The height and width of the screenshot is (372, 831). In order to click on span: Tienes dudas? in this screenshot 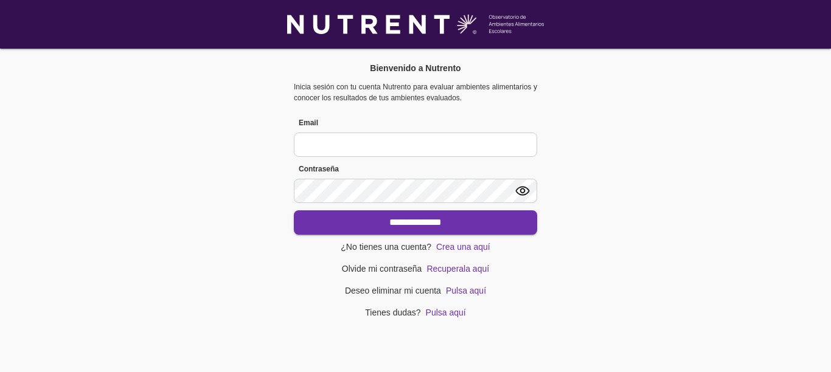, I will do `click(392, 313)`.